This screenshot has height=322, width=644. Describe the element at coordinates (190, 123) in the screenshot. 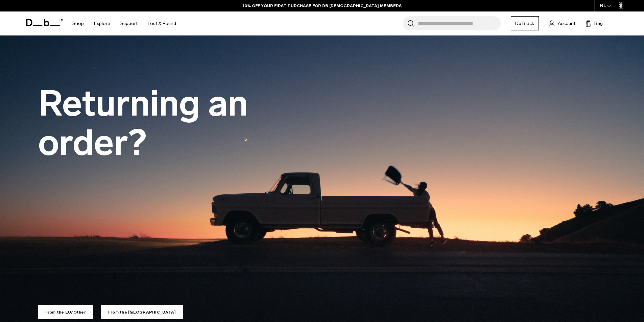

I see `h1: Returning an order?` at that location.